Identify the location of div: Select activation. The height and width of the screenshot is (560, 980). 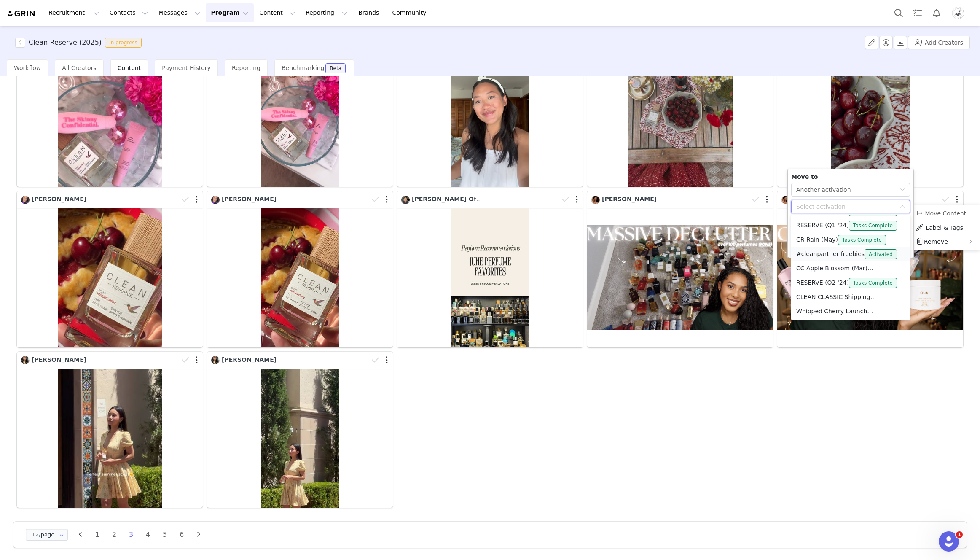
(846, 206).